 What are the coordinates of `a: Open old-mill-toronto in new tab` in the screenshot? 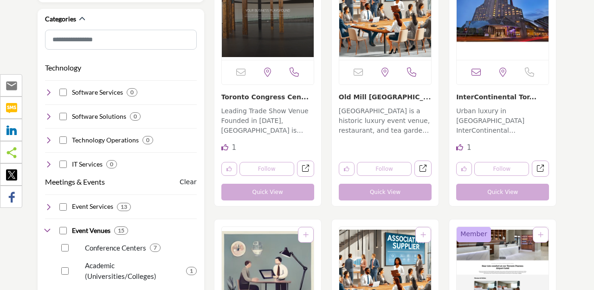 It's located at (423, 168).